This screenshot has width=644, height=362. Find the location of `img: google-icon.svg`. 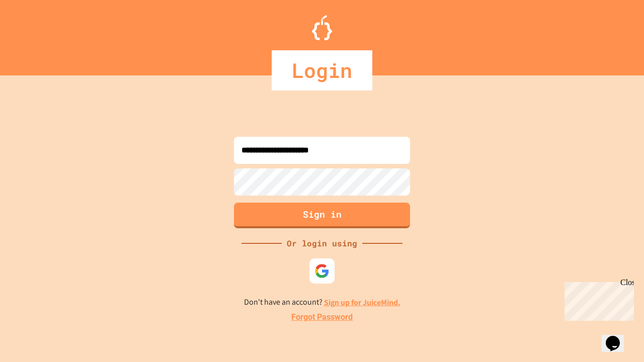

img: google-icon.svg is located at coordinates (322, 271).